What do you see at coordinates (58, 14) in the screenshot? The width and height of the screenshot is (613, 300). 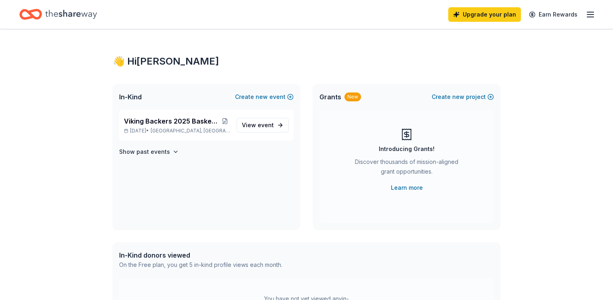 I see `a: Home` at bounding box center [58, 14].